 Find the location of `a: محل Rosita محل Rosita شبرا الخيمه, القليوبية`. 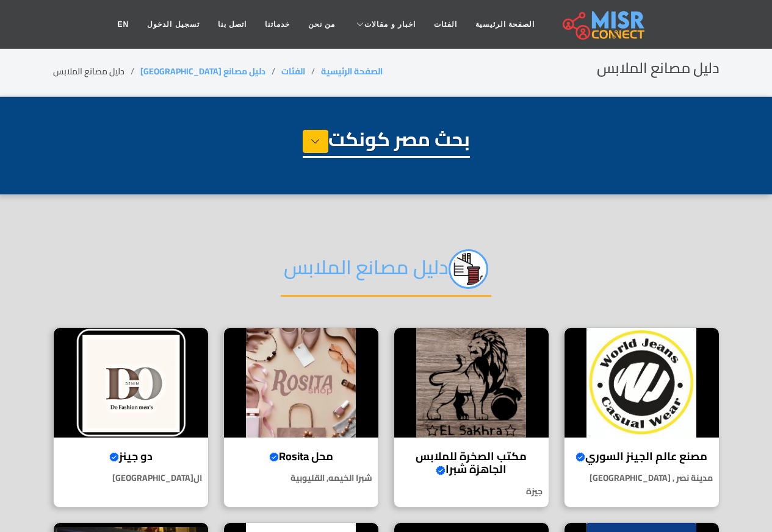

a: محل Rosita محل Rosita شبرا الخيمه, القليوبية is located at coordinates (301, 417).